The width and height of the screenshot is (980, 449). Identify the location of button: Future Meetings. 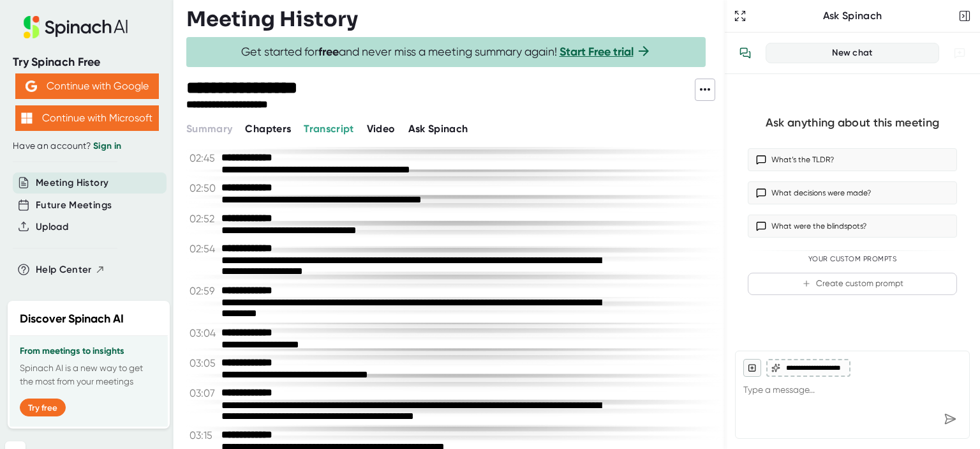
(74, 205).